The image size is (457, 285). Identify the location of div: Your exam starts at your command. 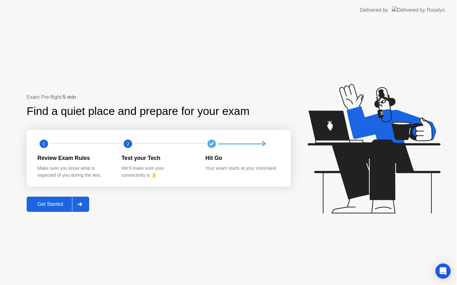
(242, 169).